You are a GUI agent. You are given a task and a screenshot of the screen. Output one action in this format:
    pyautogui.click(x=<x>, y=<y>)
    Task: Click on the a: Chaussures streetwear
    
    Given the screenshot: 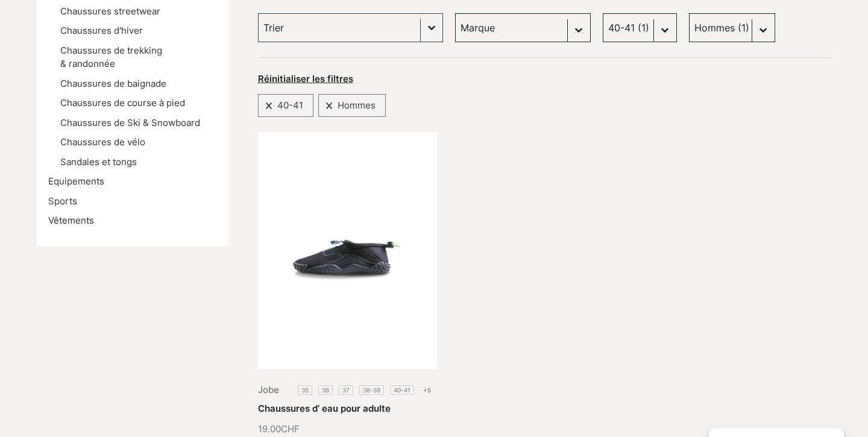 What is the action you would take?
    pyautogui.click(x=111, y=11)
    